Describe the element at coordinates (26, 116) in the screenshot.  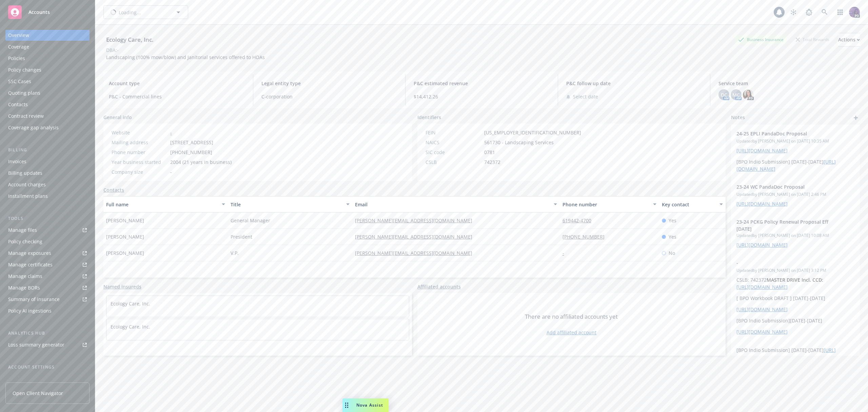
I see `div: Contract review` at that location.